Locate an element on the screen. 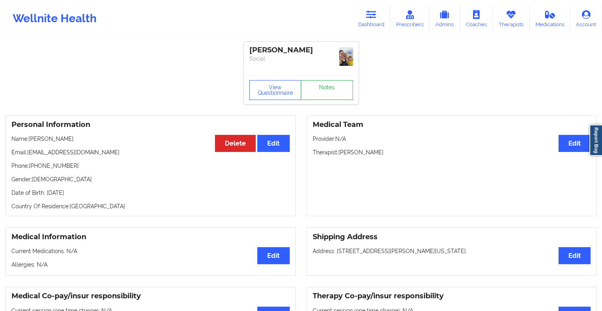  a: Medications is located at coordinates (550, 19).